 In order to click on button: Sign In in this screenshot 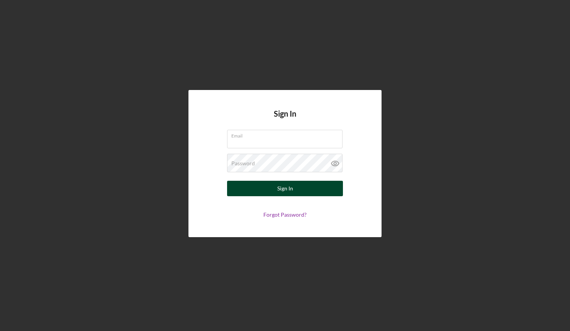, I will do `click(285, 189)`.